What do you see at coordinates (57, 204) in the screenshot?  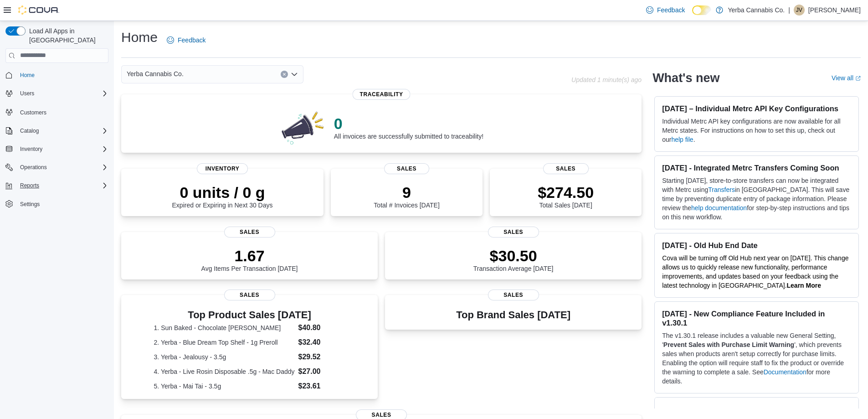 I see `button: Settings` at bounding box center [57, 204].